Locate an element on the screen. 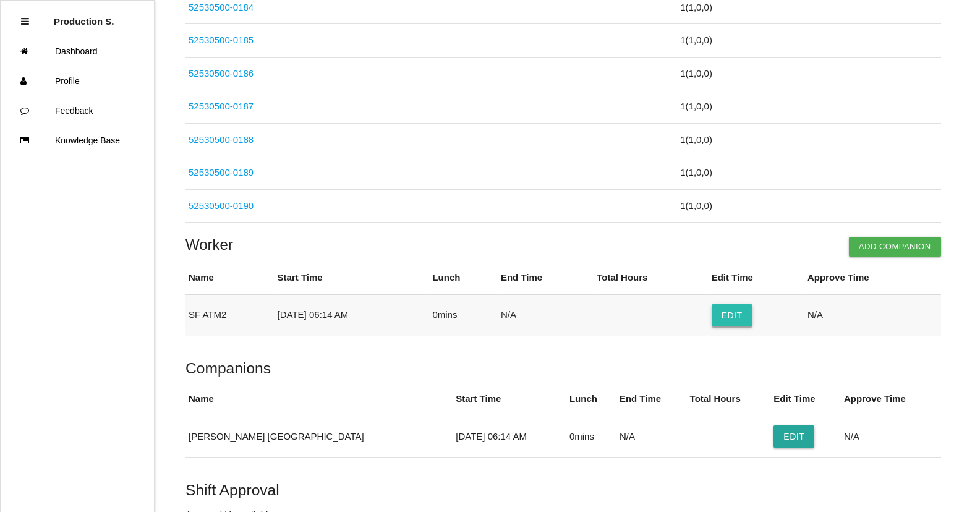 This screenshot has width=980, height=512. h5: Shift Approval is located at coordinates (563, 490).